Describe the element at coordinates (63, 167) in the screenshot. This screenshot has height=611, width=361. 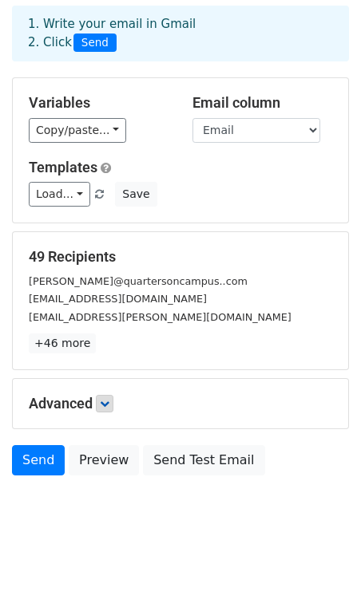
I see `a: Templates` at that location.